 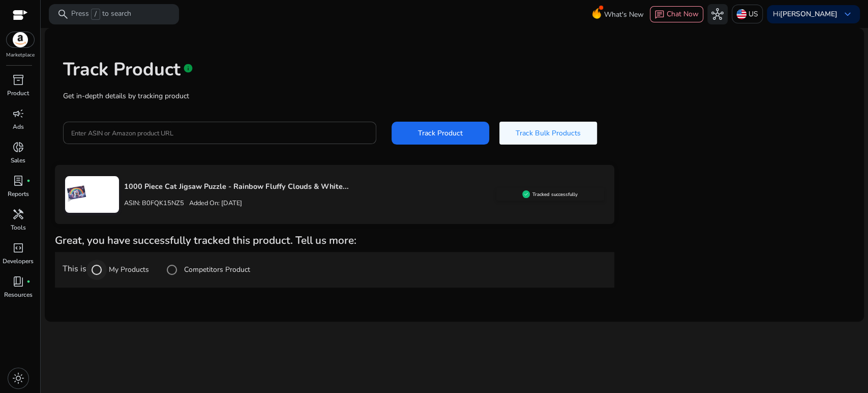 What do you see at coordinates (21, 39) in the screenshot?
I see `img: amazon.svg` at bounding box center [21, 39].